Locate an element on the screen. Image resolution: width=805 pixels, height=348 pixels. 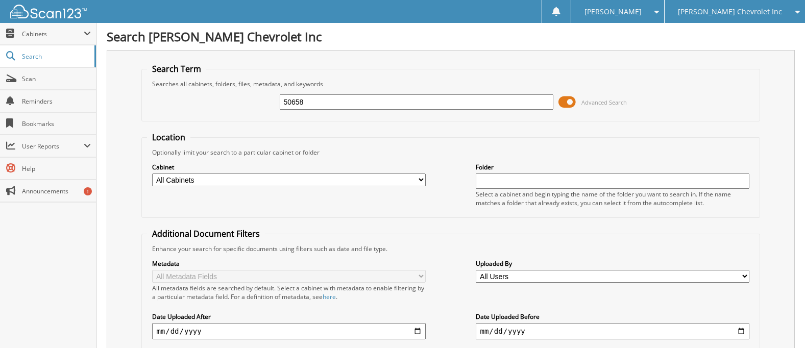
label: Metadata is located at coordinates (288, 263).